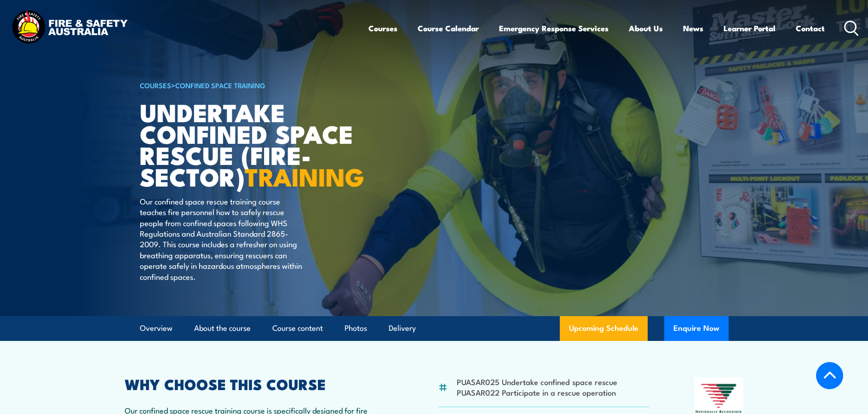 The width and height of the screenshot is (868, 414). I want to click on a: Courses, so click(383, 28).